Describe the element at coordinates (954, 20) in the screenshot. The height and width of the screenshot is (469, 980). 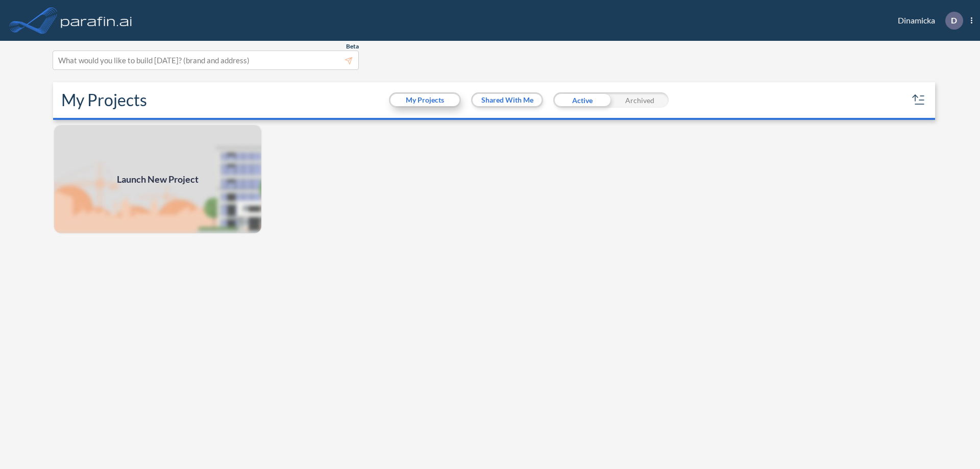
I see `p: D` at that location.